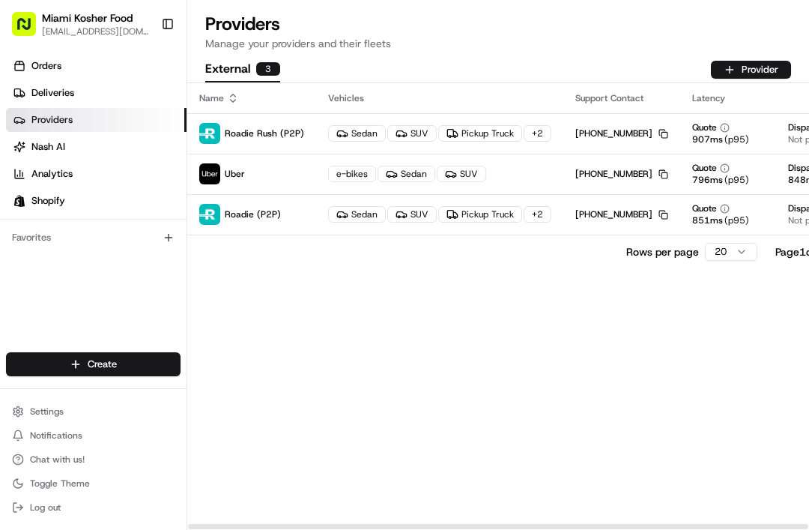 This screenshot has height=530, width=809. I want to click on span: Settings, so click(46, 411).